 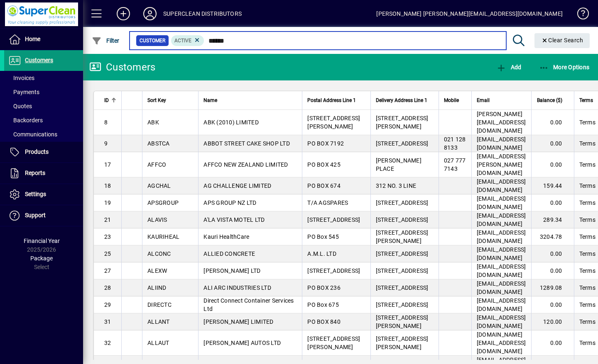 What do you see at coordinates (247, 143) in the screenshot?
I see `span: ABBOT STREET CAKE SHOP LTD` at bounding box center [247, 143].